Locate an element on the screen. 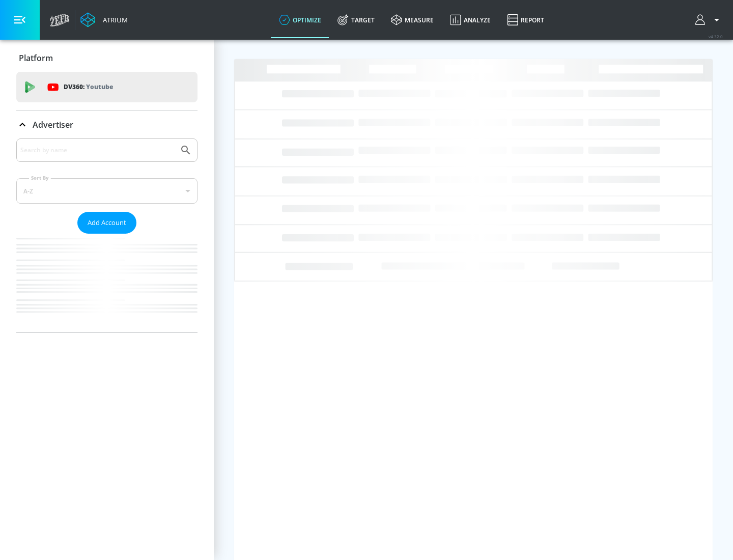 The width and height of the screenshot is (733, 560). span: Add Account is located at coordinates (107, 222).